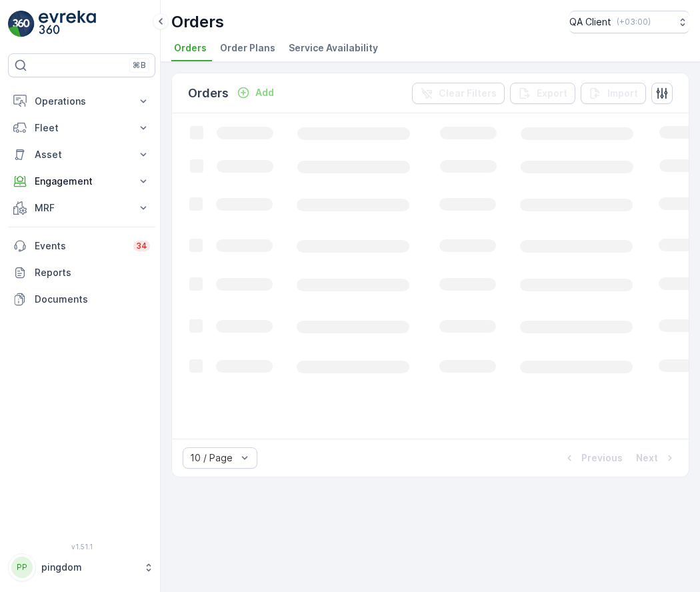  I want to click on p: Fleet, so click(81, 128).